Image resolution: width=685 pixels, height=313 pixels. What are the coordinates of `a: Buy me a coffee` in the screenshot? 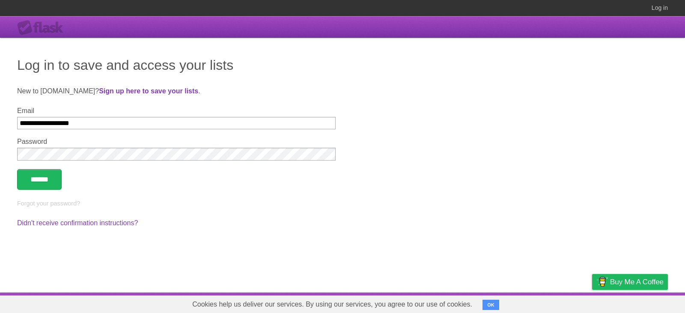 It's located at (630, 282).